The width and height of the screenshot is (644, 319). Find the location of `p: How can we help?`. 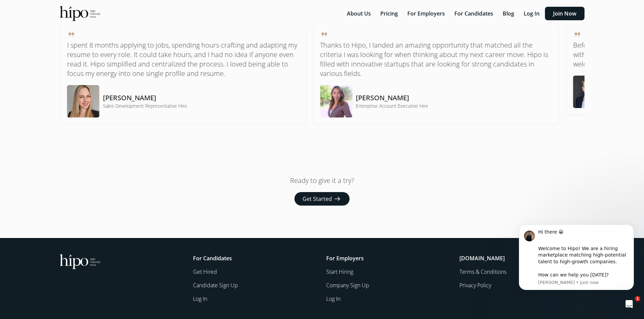

p: How can we help? is located at coordinates (67, 65).